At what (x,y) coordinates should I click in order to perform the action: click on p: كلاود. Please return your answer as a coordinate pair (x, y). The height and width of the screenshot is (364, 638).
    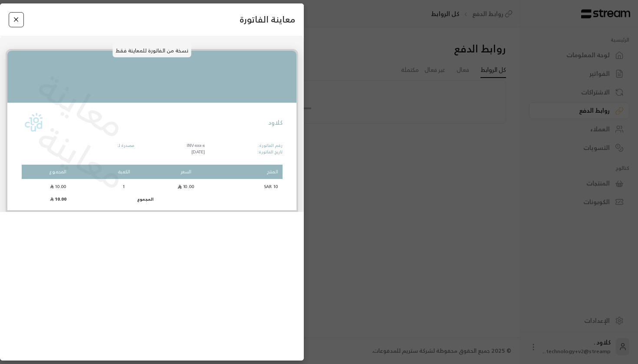
    Looking at the image, I should click on (275, 123).